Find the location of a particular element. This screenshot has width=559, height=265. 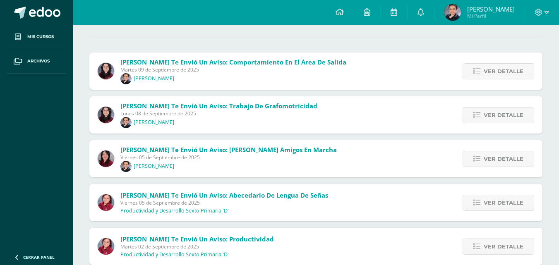

span: Lunes 08 de Septiembre de 2025 is located at coordinates (219, 113).